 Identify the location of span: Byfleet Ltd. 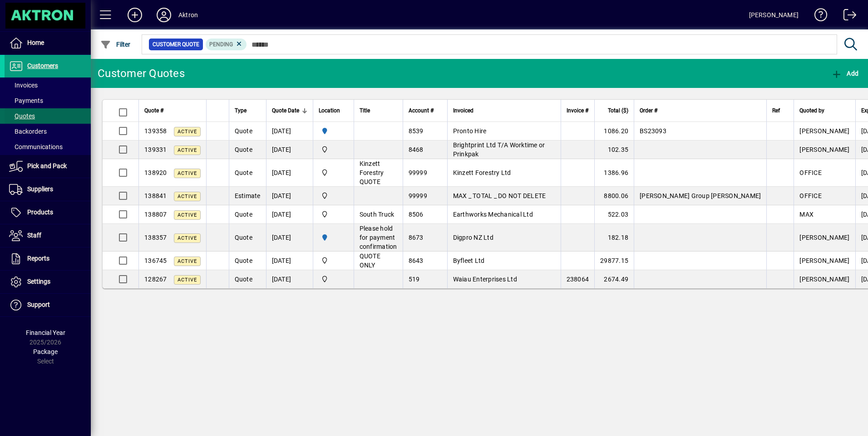
(469, 261).